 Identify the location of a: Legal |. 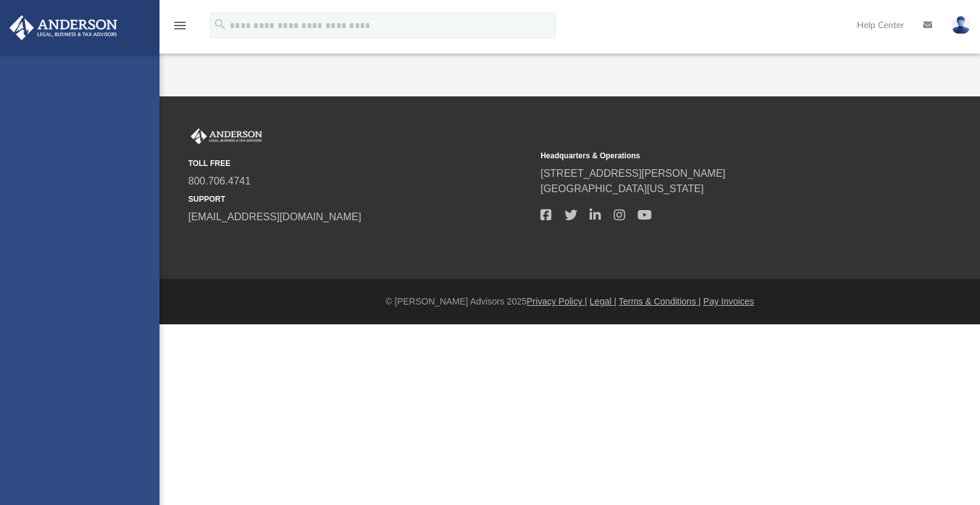
(603, 301).